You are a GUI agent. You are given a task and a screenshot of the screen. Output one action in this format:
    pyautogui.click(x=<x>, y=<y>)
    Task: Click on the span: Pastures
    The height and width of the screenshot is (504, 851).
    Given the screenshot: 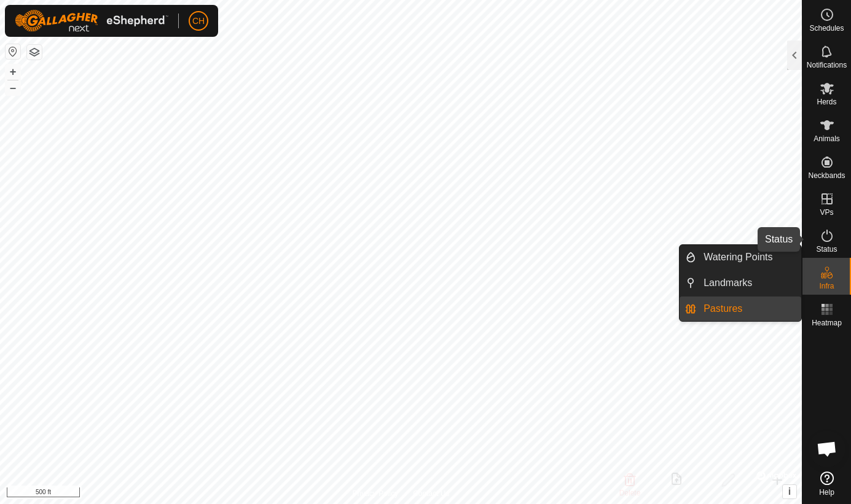 What is the action you would take?
    pyautogui.click(x=722, y=309)
    